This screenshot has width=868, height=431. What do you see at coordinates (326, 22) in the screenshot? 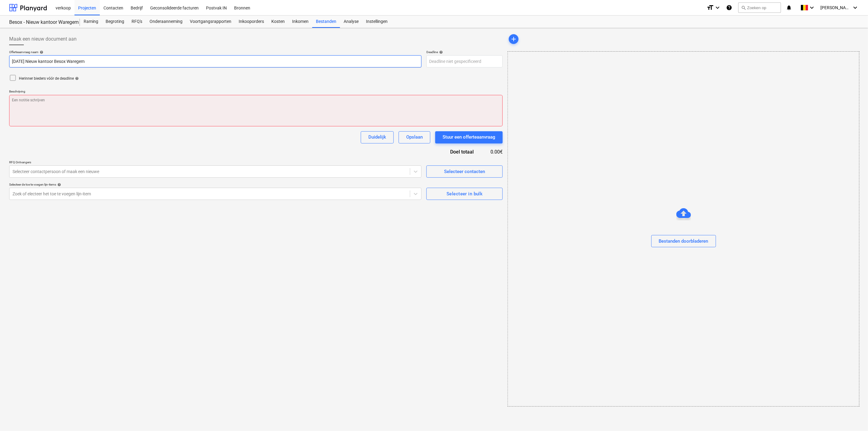
I see `a: Bestanden` at bounding box center [326, 22].